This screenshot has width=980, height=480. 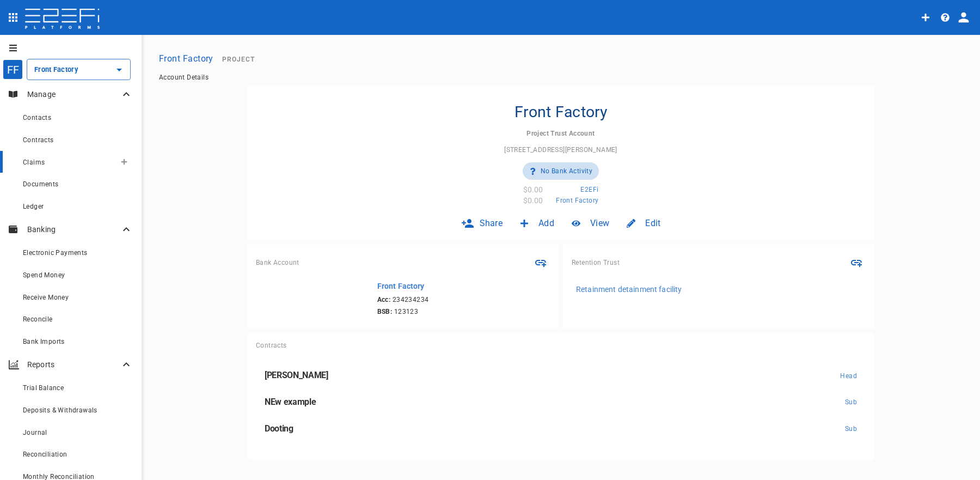 I want to click on div: FF, so click(x=13, y=69).